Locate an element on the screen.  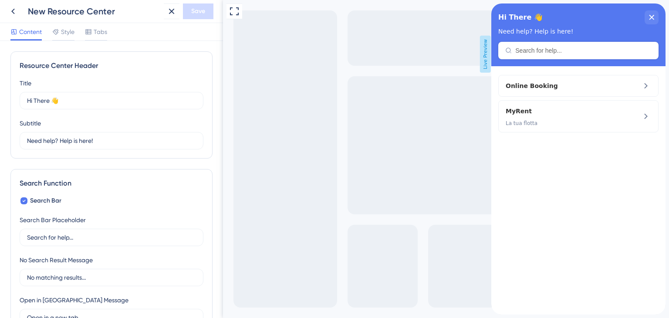
span: Content is located at coordinates (31, 32).